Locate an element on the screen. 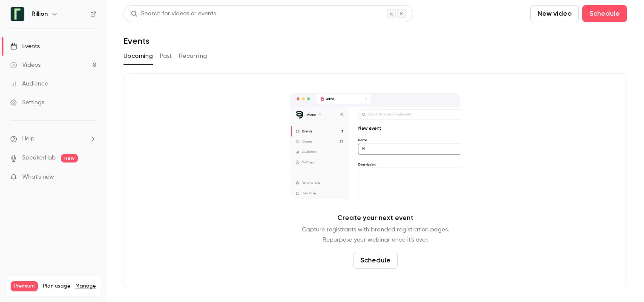 This screenshot has height=302, width=644. h1: Events is located at coordinates (136, 41).